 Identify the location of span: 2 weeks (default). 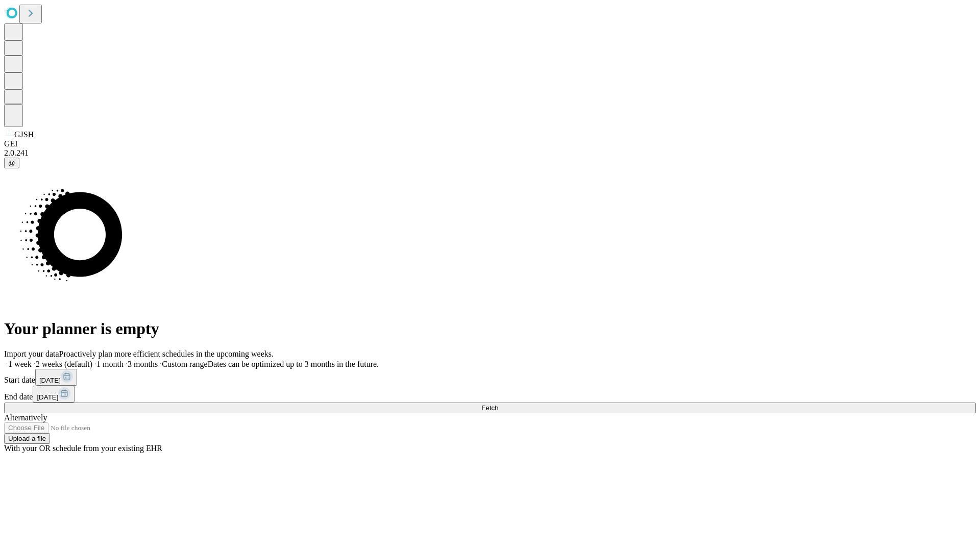
(64, 363).